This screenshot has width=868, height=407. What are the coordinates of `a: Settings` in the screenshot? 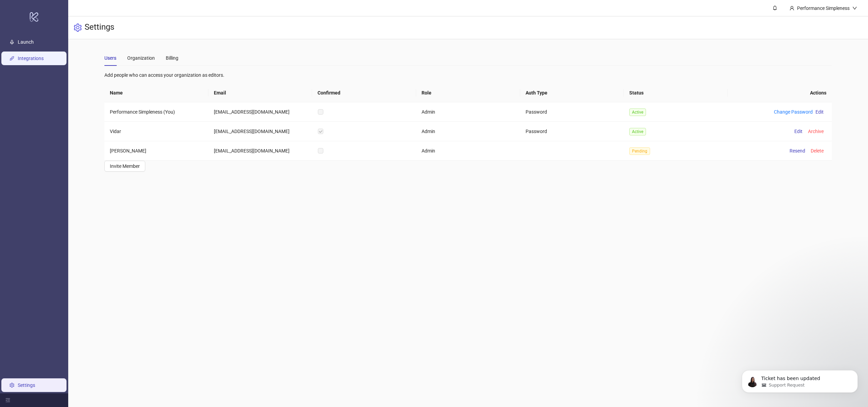 It's located at (26, 385).